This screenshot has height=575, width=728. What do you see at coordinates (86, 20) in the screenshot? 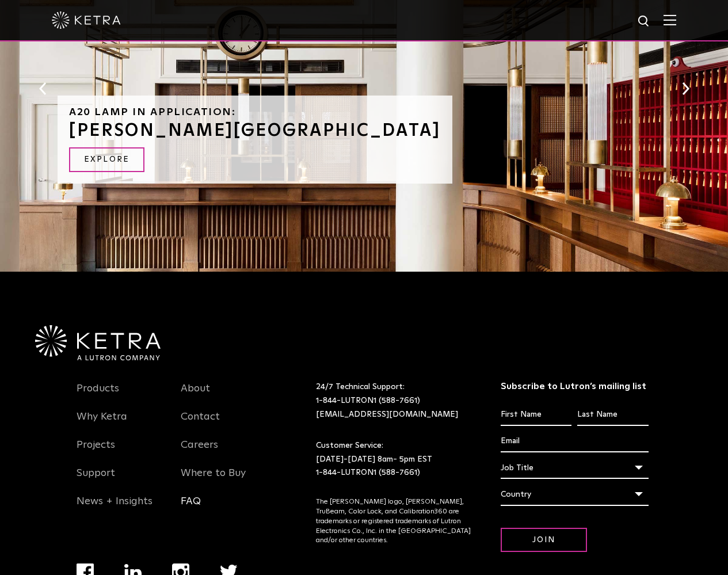
I see `img: ketra-logo-2019-white` at bounding box center [86, 20].